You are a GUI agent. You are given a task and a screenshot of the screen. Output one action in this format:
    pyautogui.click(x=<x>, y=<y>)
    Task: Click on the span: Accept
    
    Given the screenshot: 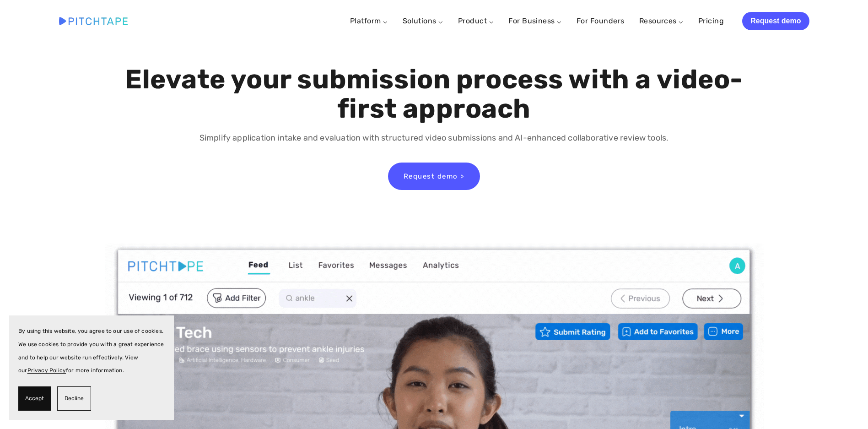 What is the action you would take?
    pyautogui.click(x=34, y=399)
    